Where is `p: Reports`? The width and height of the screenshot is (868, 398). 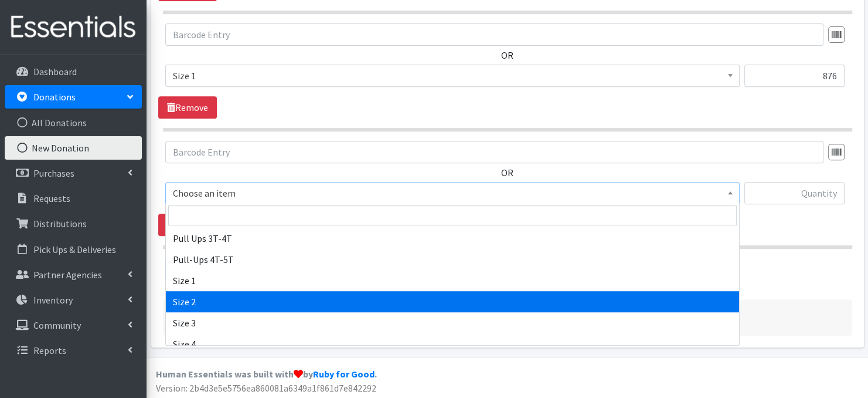 p: Reports is located at coordinates (50, 350).